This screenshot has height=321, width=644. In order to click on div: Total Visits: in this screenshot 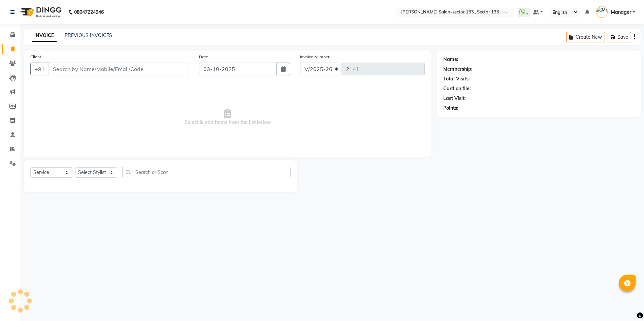, I will do `click(457, 79)`.